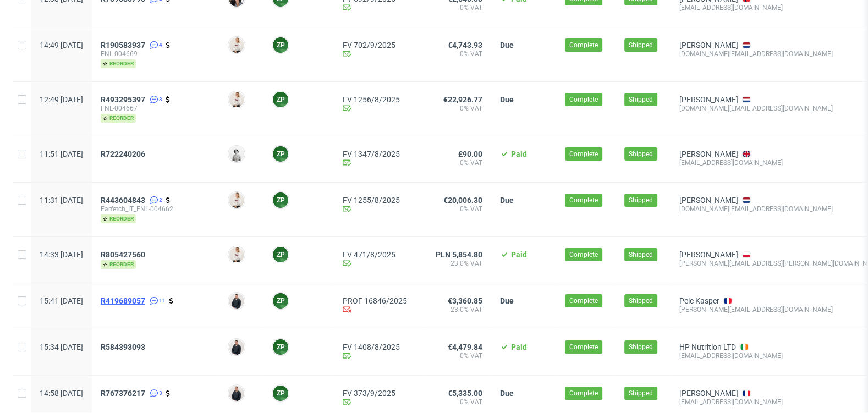  What do you see at coordinates (155, 109) in the screenshot?
I see `span: FNL-004667` at bounding box center [155, 109].